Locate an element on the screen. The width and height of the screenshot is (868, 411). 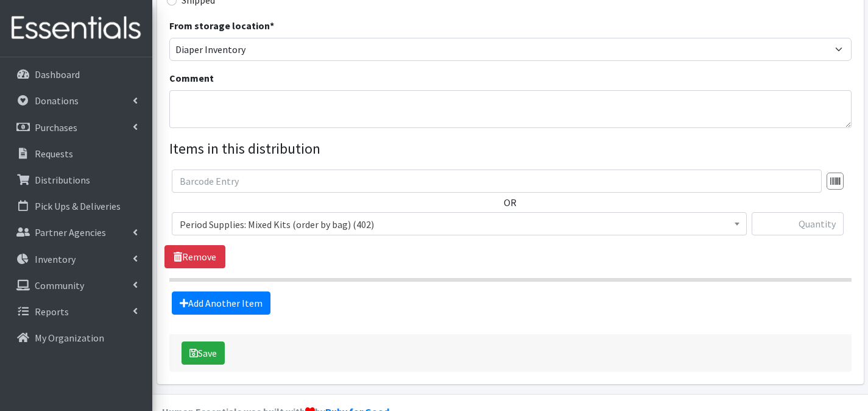
p: Purchases is located at coordinates (56, 128).